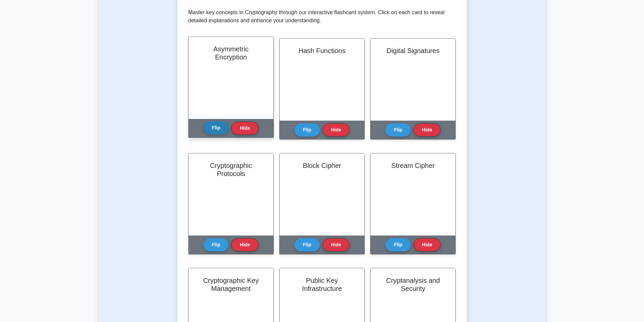 This screenshot has width=644, height=322. What do you see at coordinates (231, 284) in the screenshot?
I see `h2: Cryptographic Key Management` at bounding box center [231, 284].